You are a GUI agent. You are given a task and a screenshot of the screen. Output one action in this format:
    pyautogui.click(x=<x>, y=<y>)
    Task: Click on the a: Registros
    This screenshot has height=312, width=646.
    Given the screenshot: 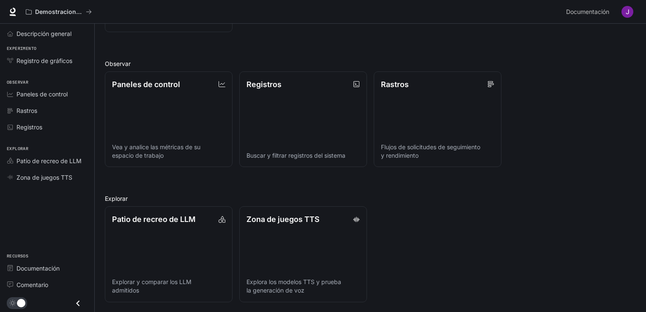 What is the action you would take?
    pyautogui.click(x=47, y=127)
    